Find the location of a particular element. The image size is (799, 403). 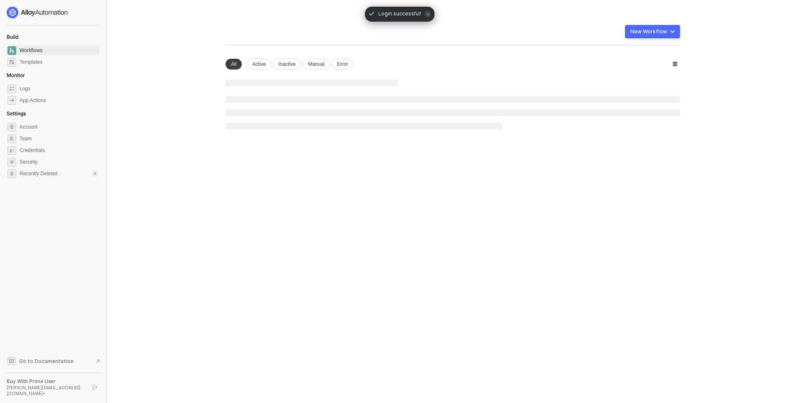

span: Login successful! is located at coordinates (400, 14).